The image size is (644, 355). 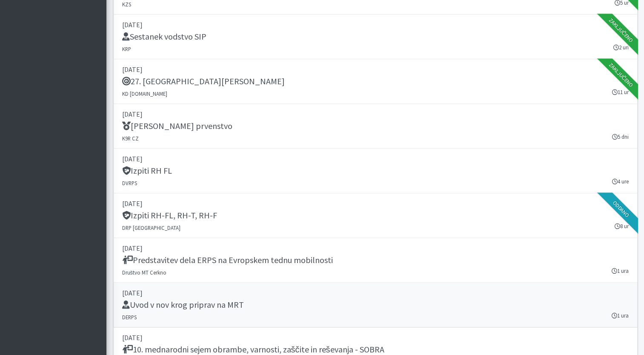 What do you see at coordinates (164, 37) in the screenshot?
I see `h5: Sestanek vodstvo SIP` at bounding box center [164, 37].